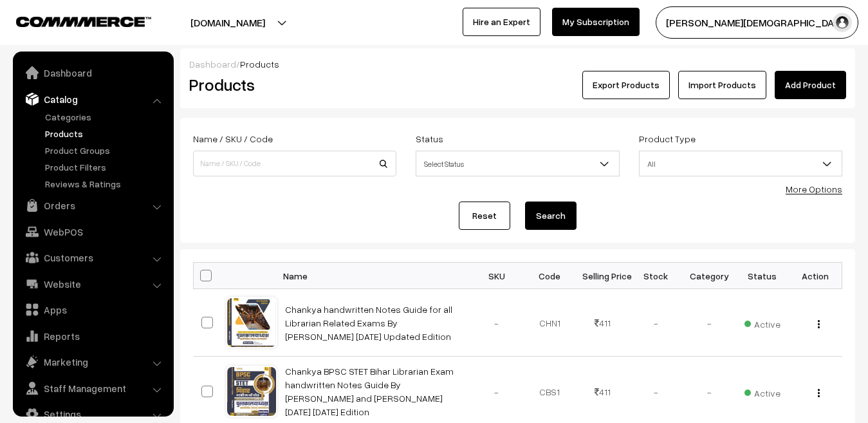 The width and height of the screenshot is (868, 423). I want to click on a: Catalog, so click(93, 99).